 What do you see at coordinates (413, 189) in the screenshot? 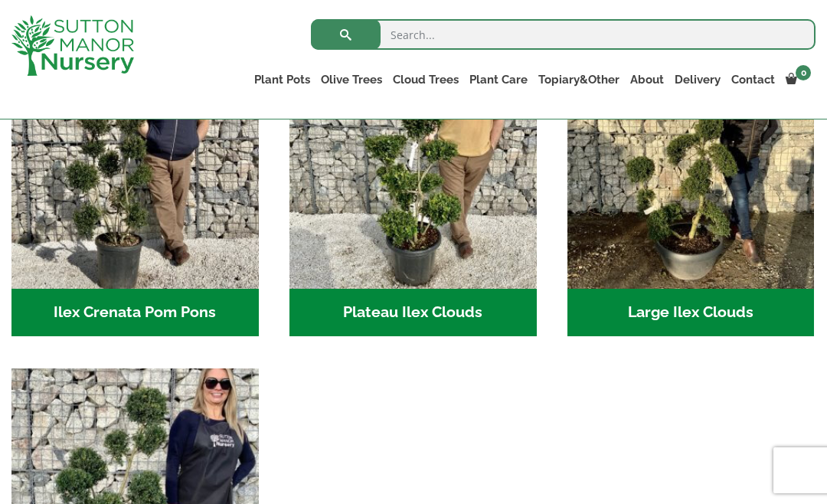
I see `a: Visit product category Plateau Ilex Clouds` at bounding box center [413, 189].